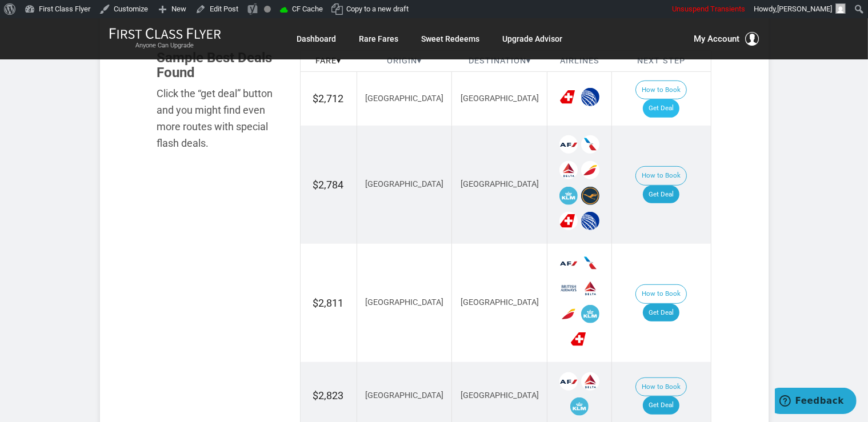  Describe the element at coordinates (328, 303) in the screenshot. I see `span: $2,811` at that location.